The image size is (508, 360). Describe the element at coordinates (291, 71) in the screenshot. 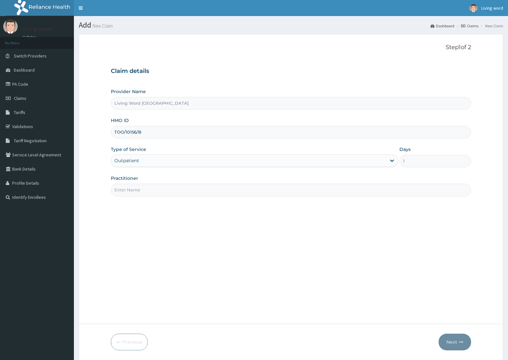

I see `h3: Claim details` at that location.